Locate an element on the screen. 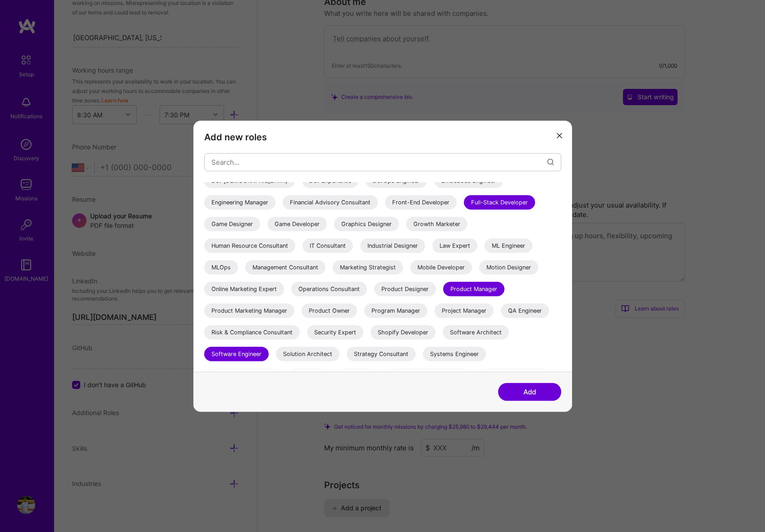 Image resolution: width=765 pixels, height=532 pixels. div: ML Engineer is located at coordinates (508, 245).